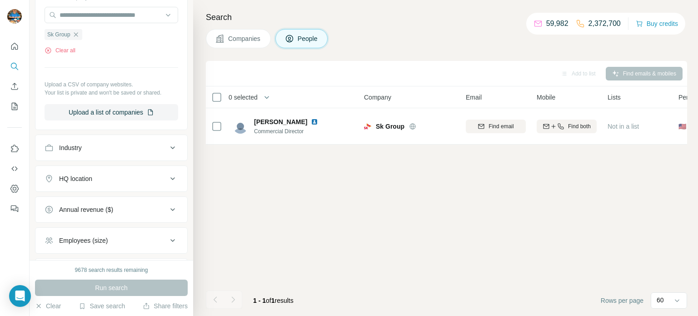 The width and height of the screenshot is (698, 316). I want to click on button: Feedback, so click(15, 208).